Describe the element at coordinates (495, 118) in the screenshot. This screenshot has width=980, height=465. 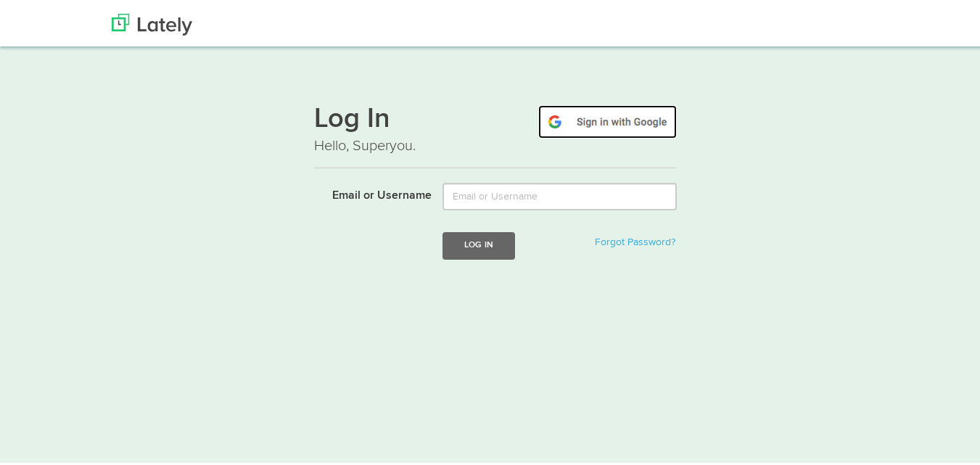
I see `h1: Log In` at that location.